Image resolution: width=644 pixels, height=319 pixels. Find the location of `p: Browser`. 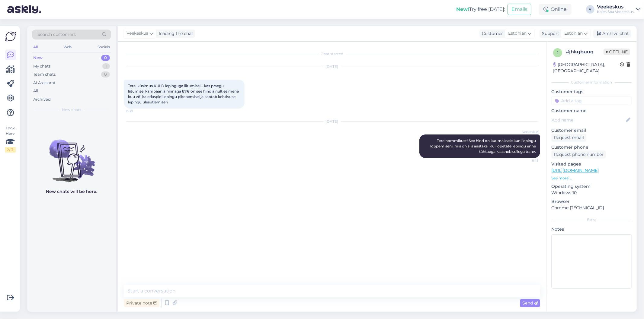

p: Browser is located at coordinates (592, 202).